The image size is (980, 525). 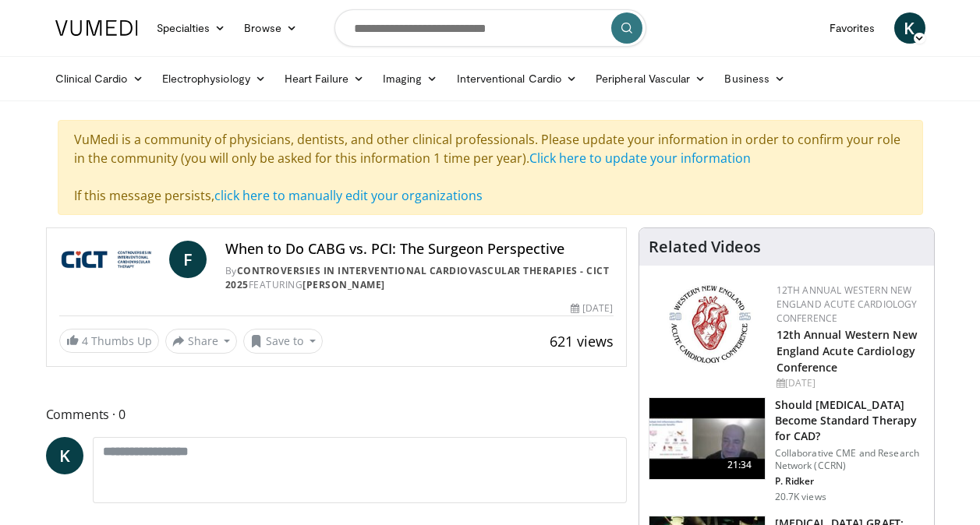 What do you see at coordinates (325, 79) in the screenshot?
I see `a: Heart Failure` at bounding box center [325, 79].